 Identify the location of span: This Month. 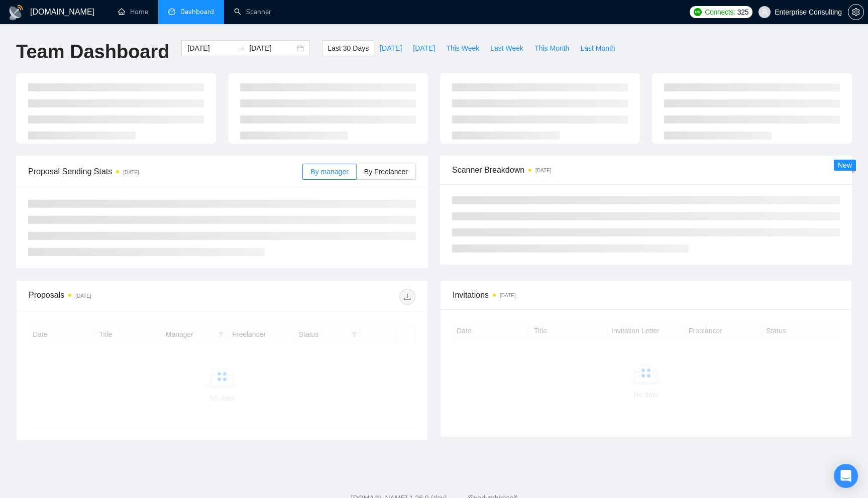
(551, 48).